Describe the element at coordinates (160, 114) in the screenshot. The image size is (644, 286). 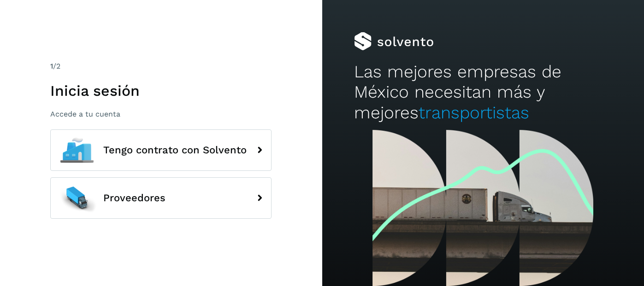
I see `p: Accede a tu cuenta` at that location.